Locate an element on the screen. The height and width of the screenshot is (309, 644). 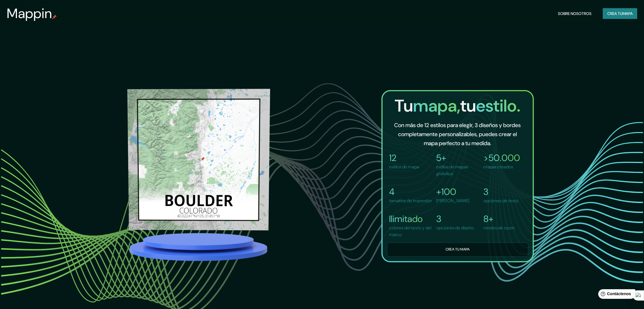
font: Crea tu is located at coordinates (615, 13).